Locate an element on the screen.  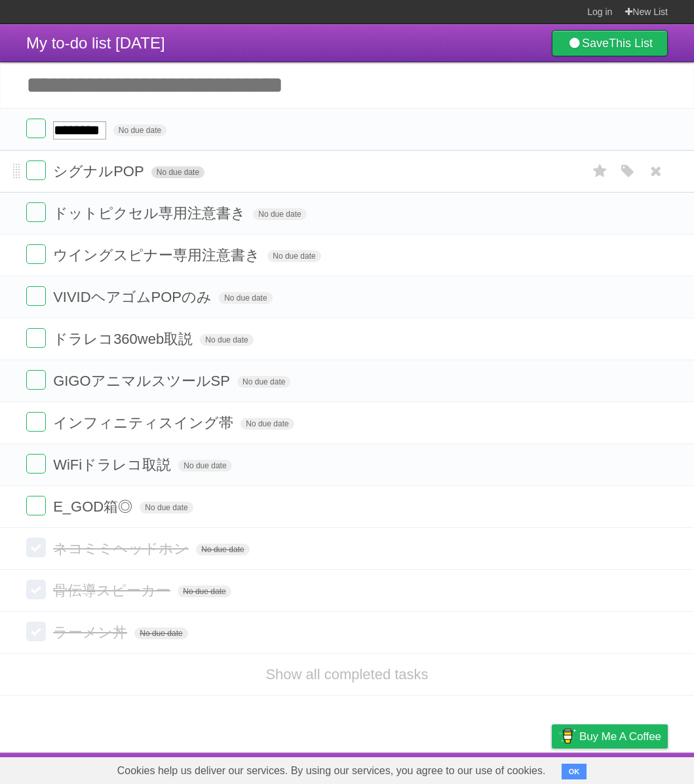
span: Cookies help us deliver our services. By using our services, you agree to our use of cookies. is located at coordinates (332, 771).